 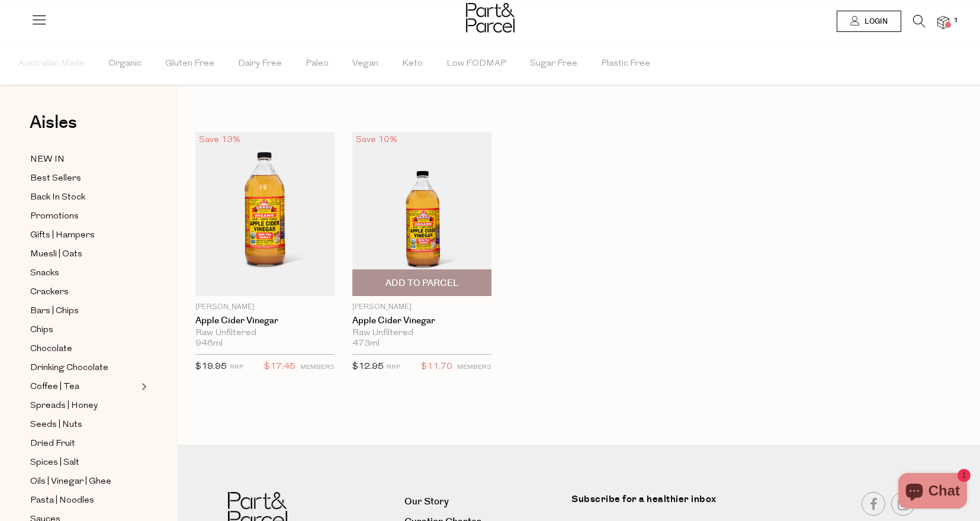 What do you see at coordinates (875, 21) in the screenshot?
I see `span: Login` at bounding box center [875, 21].